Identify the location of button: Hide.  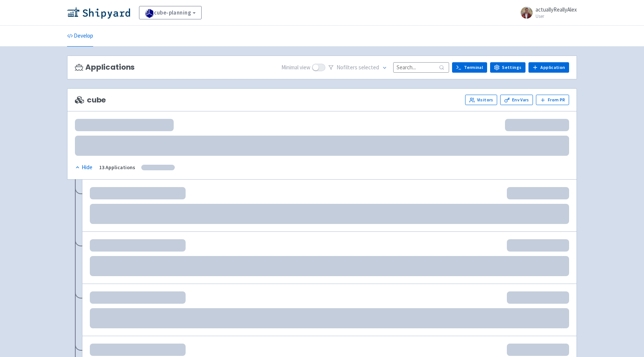
(84, 167).